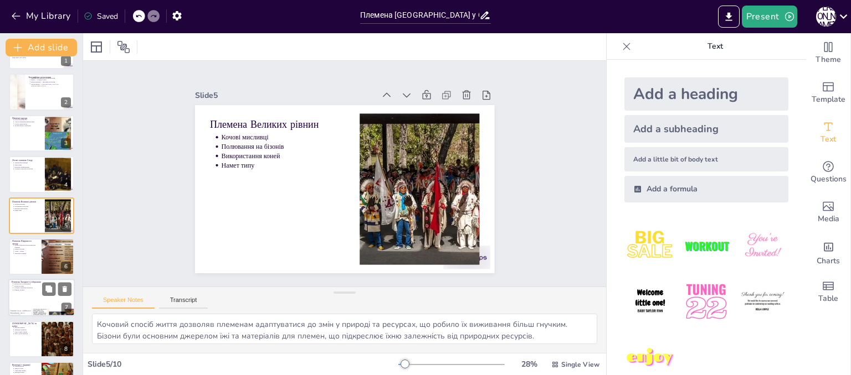  What do you see at coordinates (123, 303) in the screenshot?
I see `button: Speaker Notes` at bounding box center [123, 303].